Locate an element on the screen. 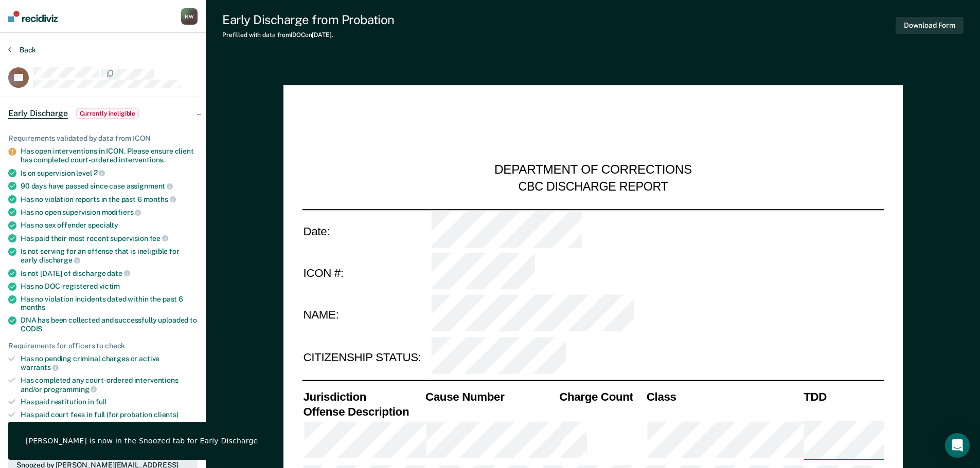  span: Early Discharge is located at coordinates (38, 114).